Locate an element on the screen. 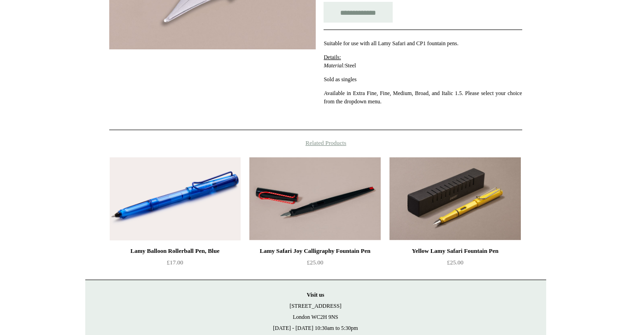  p: Sold as singles is located at coordinates (423, 79).